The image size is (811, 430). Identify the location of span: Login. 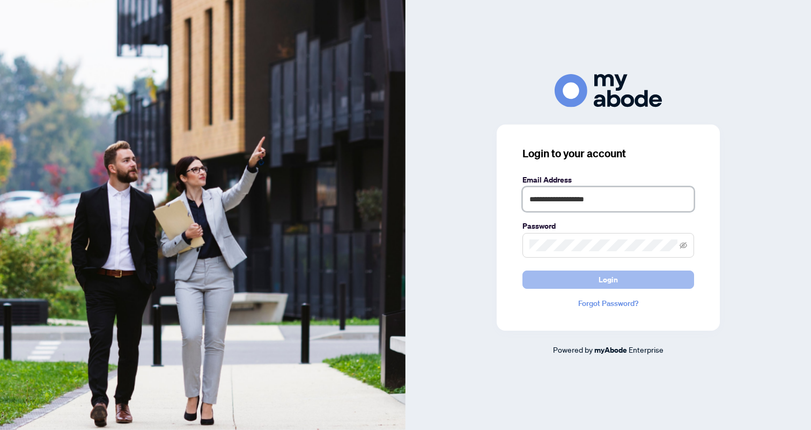
(609, 280).